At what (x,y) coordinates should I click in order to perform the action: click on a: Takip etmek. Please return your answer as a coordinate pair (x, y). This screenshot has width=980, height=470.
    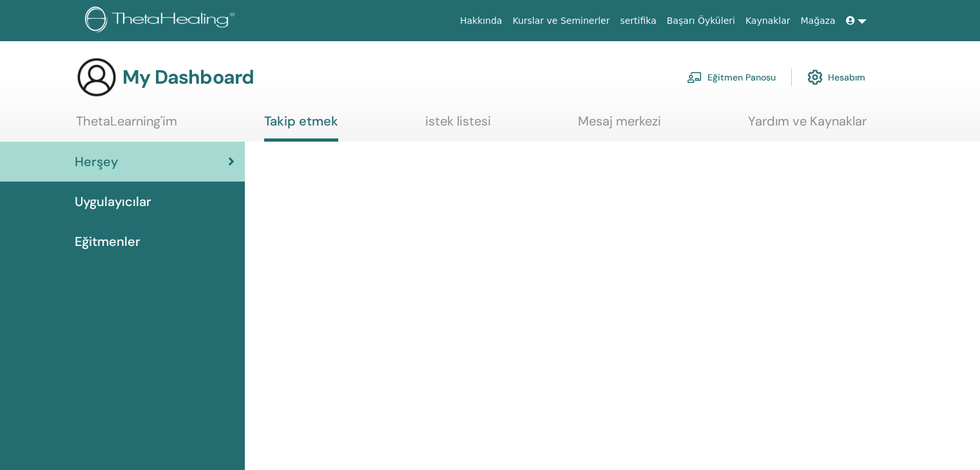
    Looking at the image, I should click on (301, 127).